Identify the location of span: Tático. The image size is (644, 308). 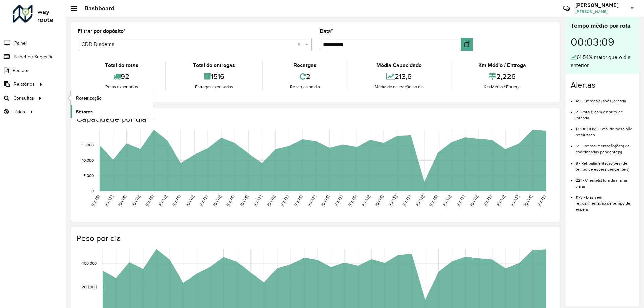
(19, 112).